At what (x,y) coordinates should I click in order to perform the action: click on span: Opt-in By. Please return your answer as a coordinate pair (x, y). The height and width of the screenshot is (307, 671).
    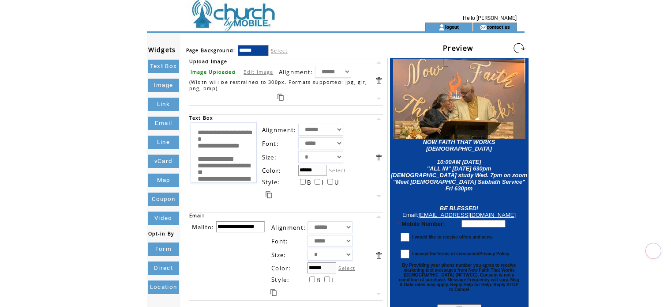
    Looking at the image, I should click on (161, 234).